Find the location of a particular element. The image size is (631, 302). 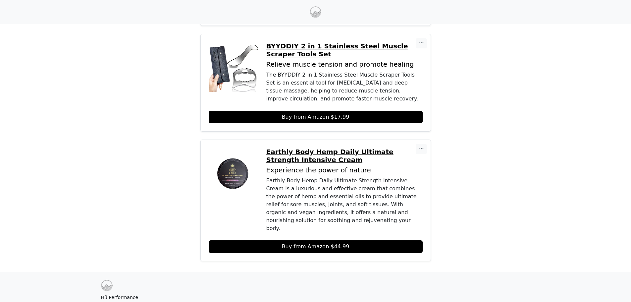

p: BYYDDIY 2 in 1 Stainless Steel Muscle Scraper Tools Set is located at coordinates (345, 50).